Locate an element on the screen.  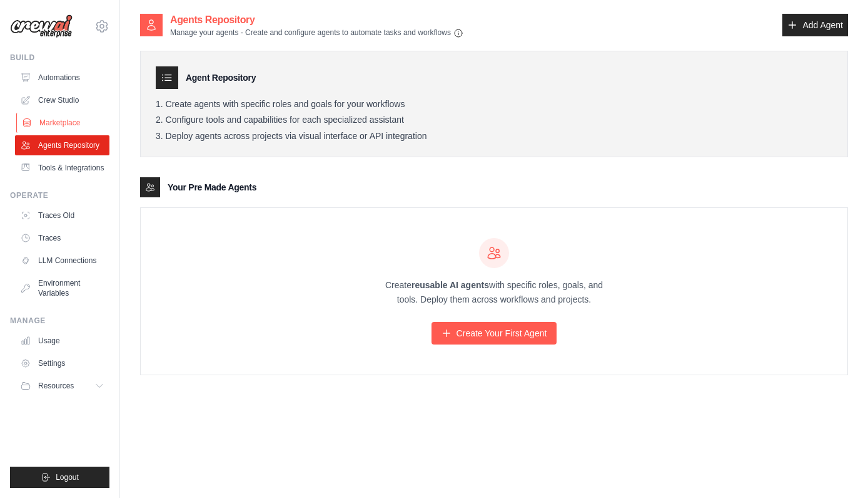
a: Add Agent is located at coordinates (815, 25).